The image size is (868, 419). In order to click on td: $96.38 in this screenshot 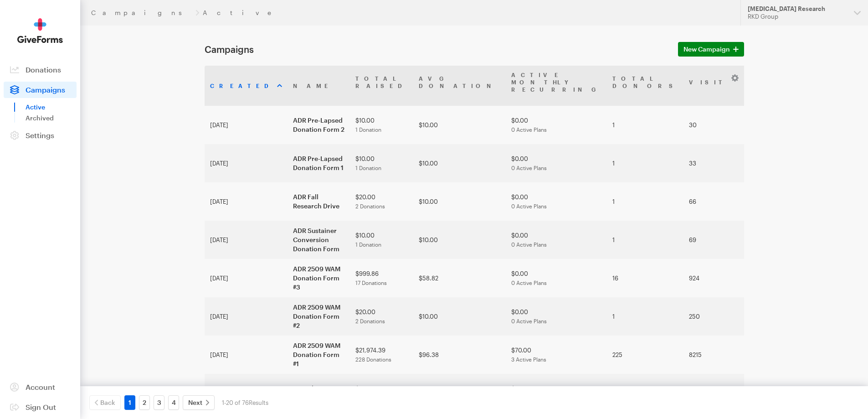, I will do `click(460, 355)`.